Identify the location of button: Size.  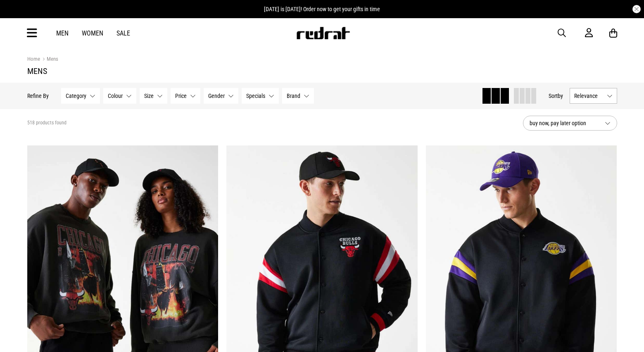
(153, 96).